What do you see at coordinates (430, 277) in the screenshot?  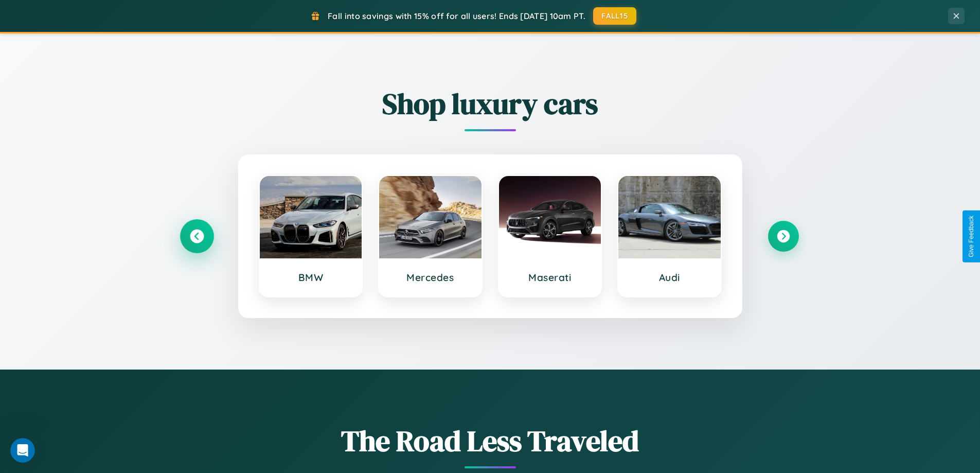 I see `h3: Mercedes` at bounding box center [430, 277].